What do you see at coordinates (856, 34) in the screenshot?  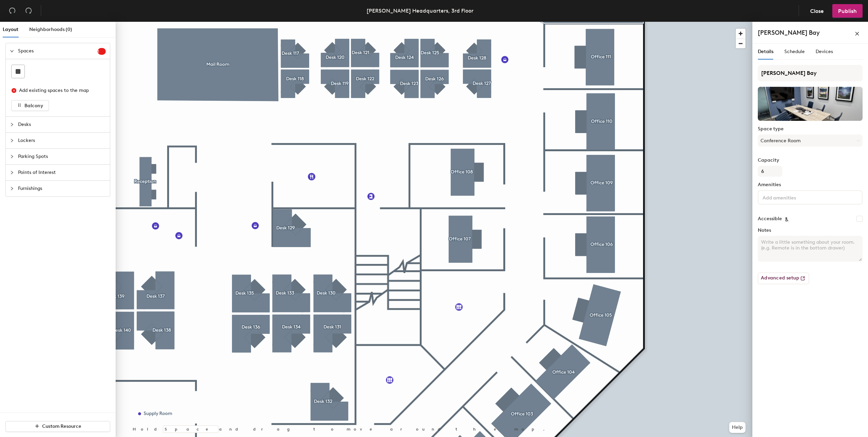 I see `span: close` at bounding box center [856, 34].